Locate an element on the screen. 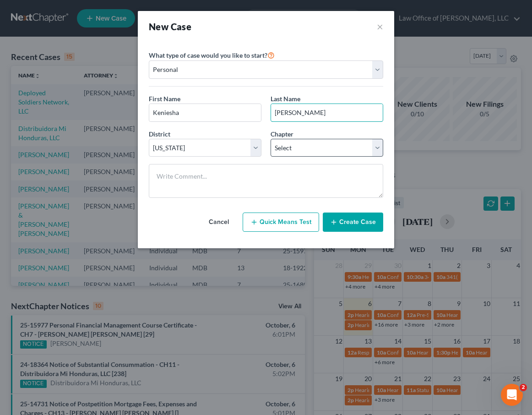 This screenshot has height=415, width=532. button: Quick Means Test is located at coordinates (281, 222).